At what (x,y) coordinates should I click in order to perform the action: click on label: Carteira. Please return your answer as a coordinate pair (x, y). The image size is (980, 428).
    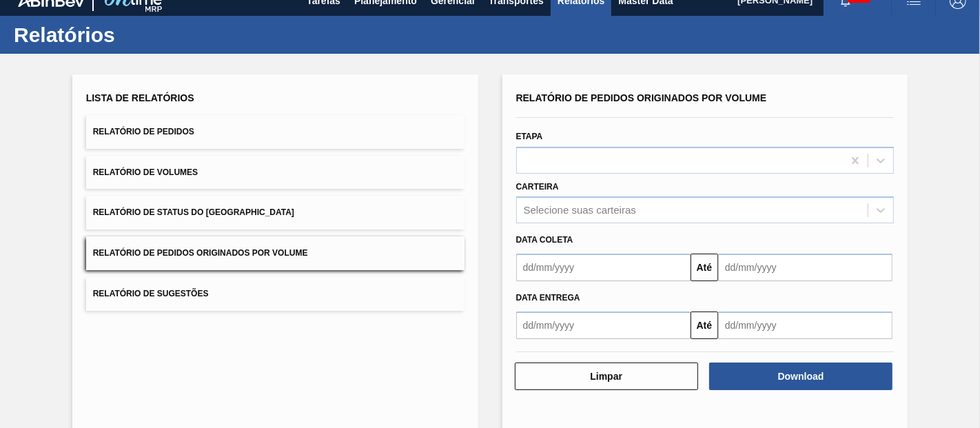
    Looking at the image, I should click on (537, 187).